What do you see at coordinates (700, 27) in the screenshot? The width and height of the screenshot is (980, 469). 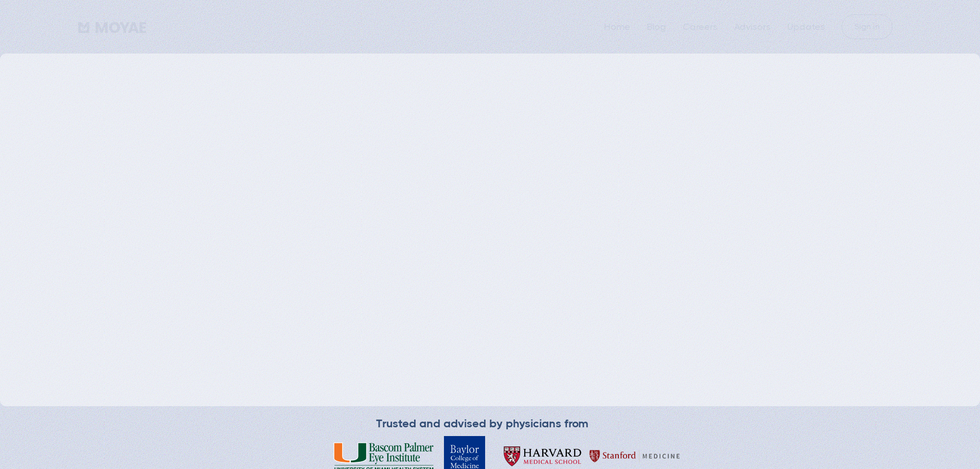 I see `a: Careers` at bounding box center [700, 27].